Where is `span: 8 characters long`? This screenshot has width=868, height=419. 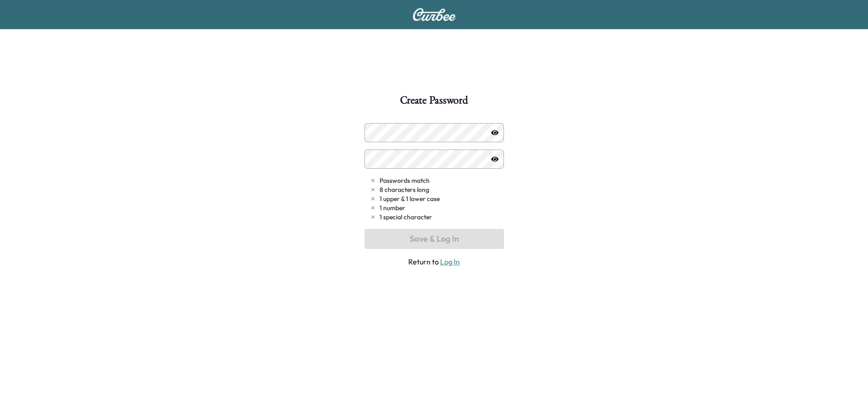
span: 8 characters long is located at coordinates (404, 189).